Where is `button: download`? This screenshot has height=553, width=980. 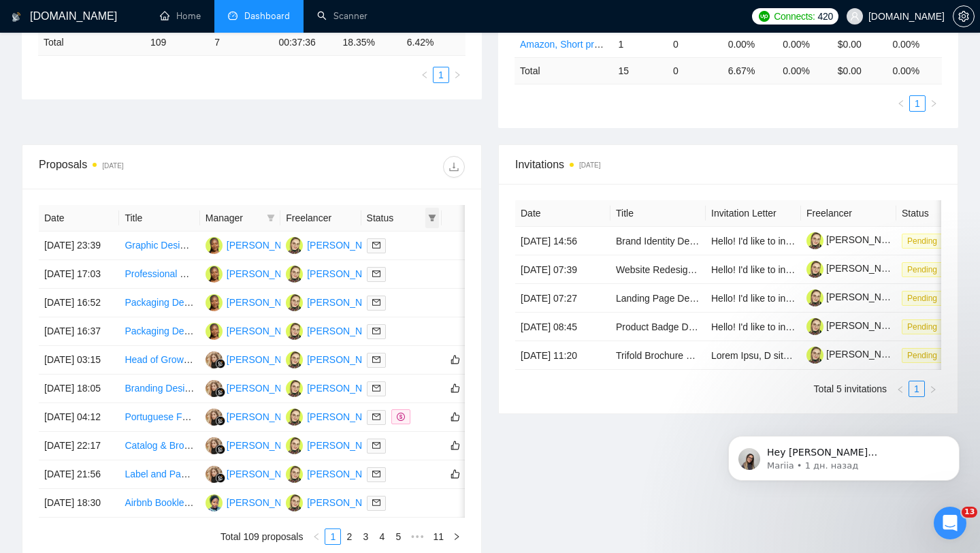
button: download is located at coordinates (453, 167).